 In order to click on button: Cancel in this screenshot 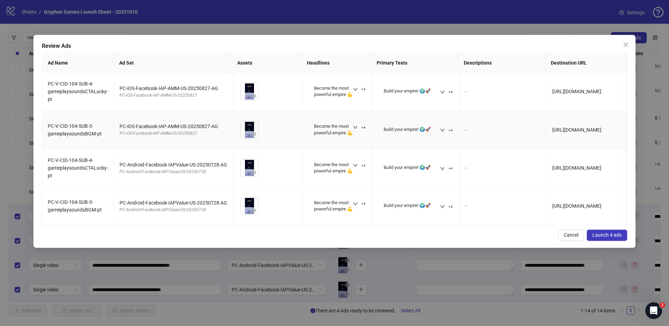, I will do `click(571, 235)`.